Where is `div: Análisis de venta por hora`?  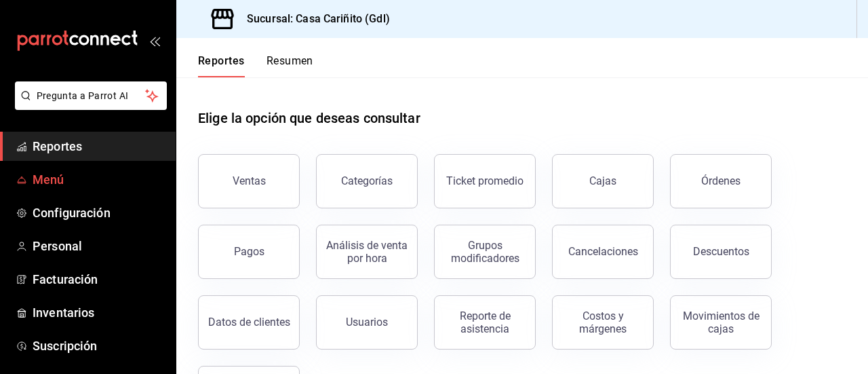 div: Análisis de venta por hora is located at coordinates (367, 252).